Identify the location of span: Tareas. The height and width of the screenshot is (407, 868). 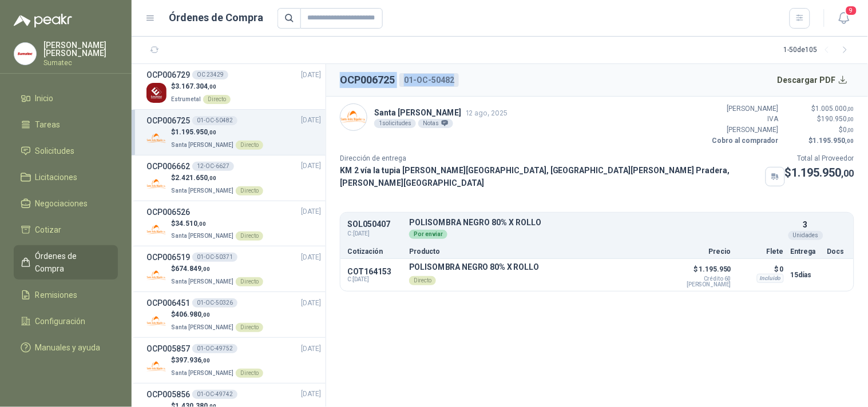
(48, 125).